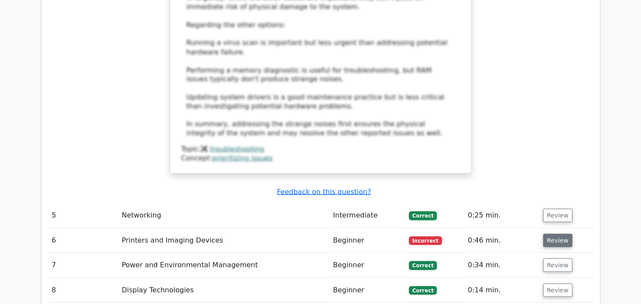 The image size is (641, 304). Describe the element at coordinates (237, 148) in the screenshot. I see `a: troubleshooting` at that location.